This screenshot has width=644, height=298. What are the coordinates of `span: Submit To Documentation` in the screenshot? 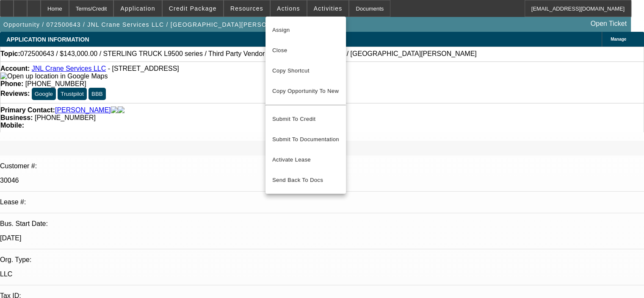 It's located at (305, 140).